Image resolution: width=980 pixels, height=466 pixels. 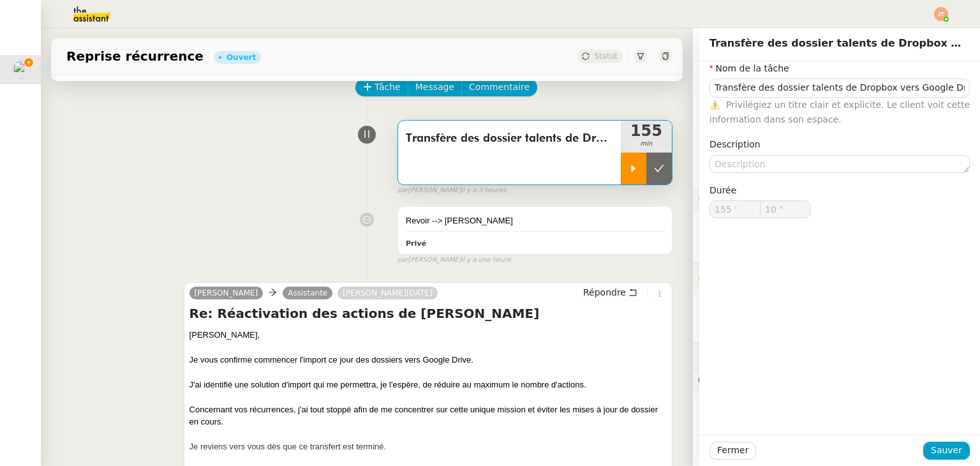 I want to click on span: il y a 3 heures, so click(x=484, y=190).